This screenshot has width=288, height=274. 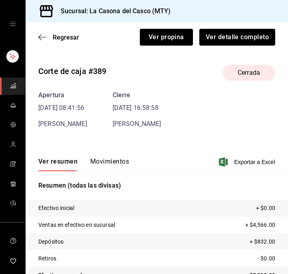 I want to click on p: Retiros, so click(x=47, y=258).